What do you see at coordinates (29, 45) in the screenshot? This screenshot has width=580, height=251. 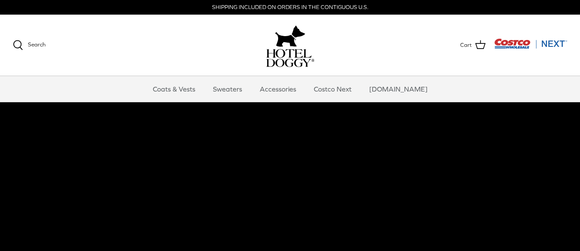 I see `a: Search` at bounding box center [29, 45].